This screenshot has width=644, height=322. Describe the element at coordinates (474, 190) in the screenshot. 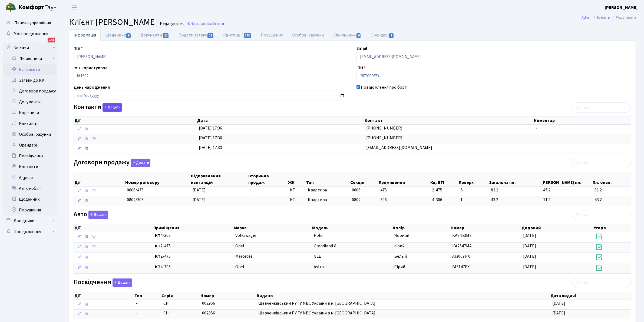

I see `span: 5` at that location.